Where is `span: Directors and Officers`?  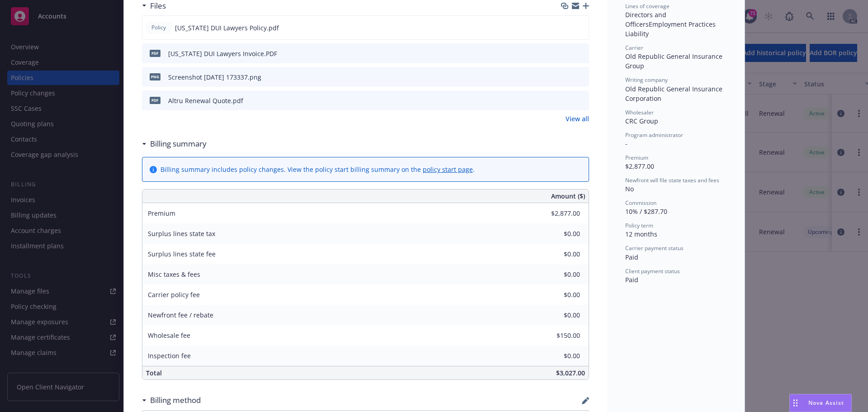
span: Directors and Officers is located at coordinates (646, 19).